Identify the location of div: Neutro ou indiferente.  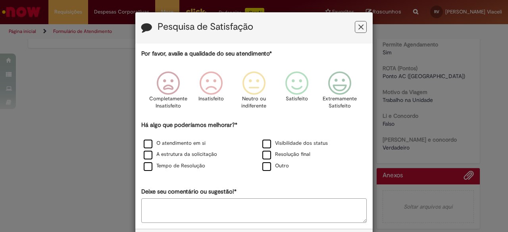
(254, 92).